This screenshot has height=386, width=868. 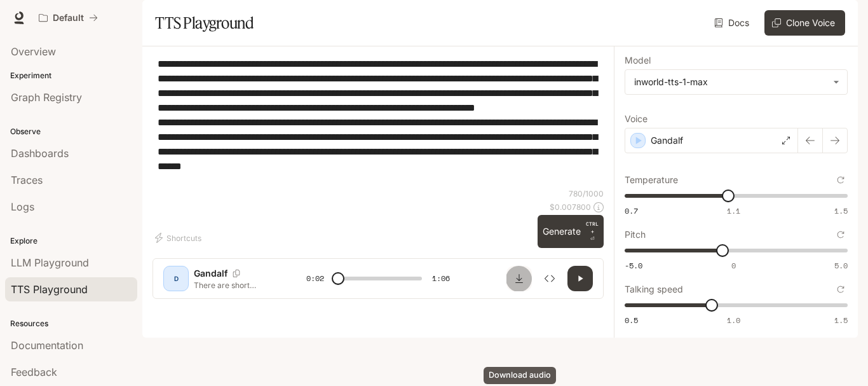 I want to click on button: GenerateCTRL +⏎, so click(x=570, y=231).